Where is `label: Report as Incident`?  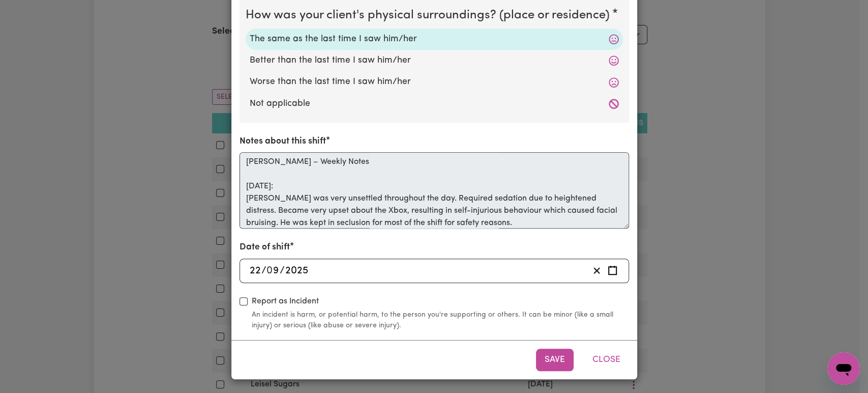 label: Report as Incident is located at coordinates (286, 301).